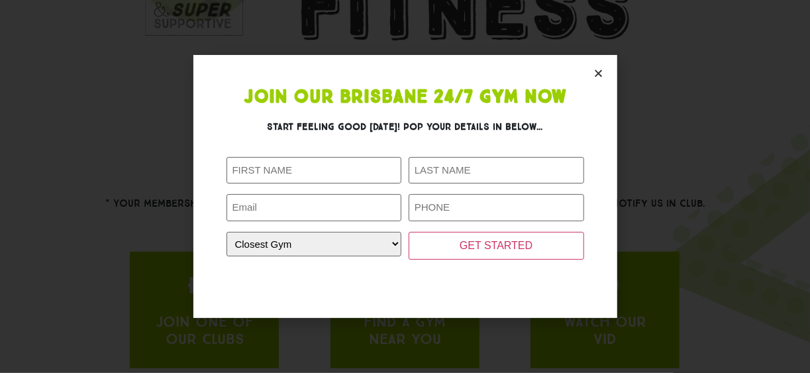  Describe the element at coordinates (496, 207) in the screenshot. I see `input: PHONE` at that location.